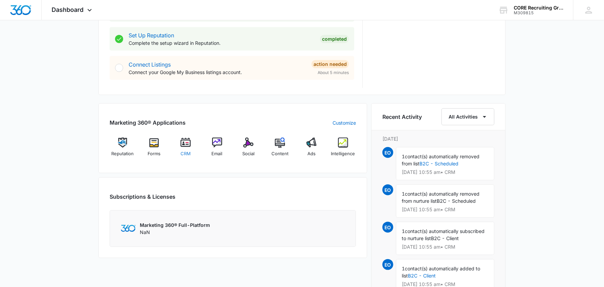 The image size is (604, 287). What do you see at coordinates (333, 73) in the screenshot?
I see `span: About 5 minutes` at bounding box center [333, 73].